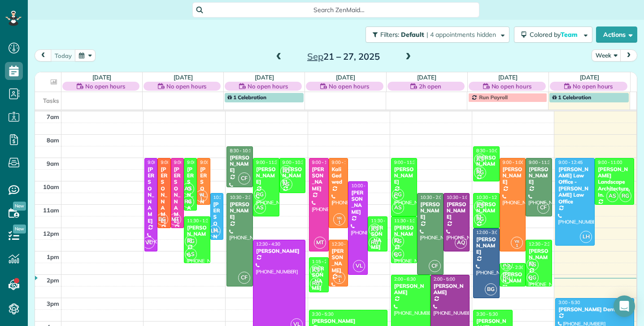 The image size is (644, 326). What do you see at coordinates (364, 185) in the screenshot?
I see `span: 10:00 - 2:00` at bounding box center [364, 185].